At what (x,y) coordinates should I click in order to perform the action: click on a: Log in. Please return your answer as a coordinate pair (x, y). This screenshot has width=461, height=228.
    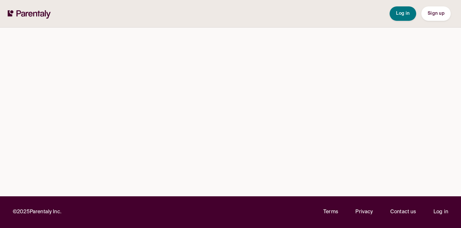
    Looking at the image, I should click on (440, 212).